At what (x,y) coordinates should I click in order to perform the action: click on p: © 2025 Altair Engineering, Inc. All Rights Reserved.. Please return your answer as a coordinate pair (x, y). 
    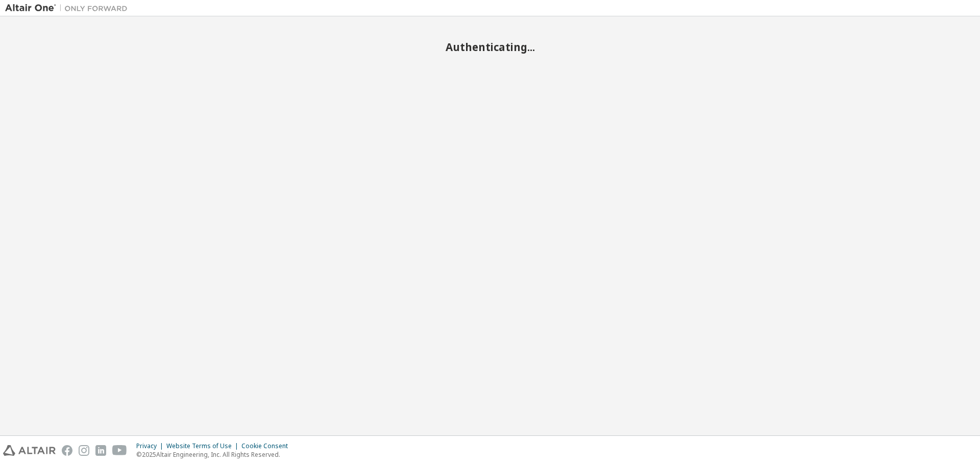
    Looking at the image, I should click on (215, 454).